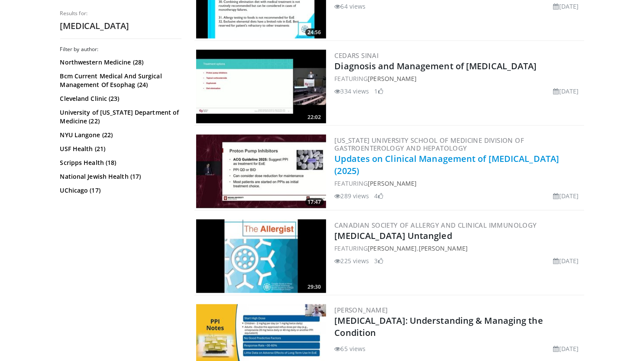 The image size is (644, 361). What do you see at coordinates (357, 55) in the screenshot?
I see `a: Cedars Sinai` at bounding box center [357, 55].